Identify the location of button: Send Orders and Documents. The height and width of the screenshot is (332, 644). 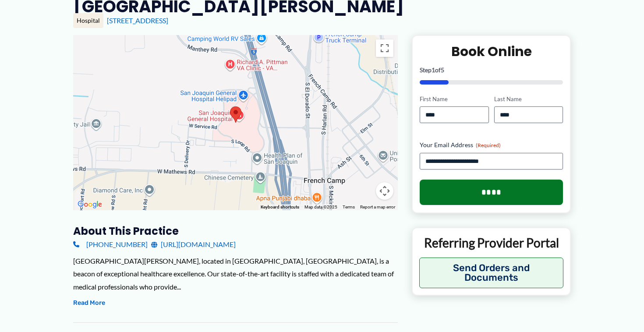
(491, 273).